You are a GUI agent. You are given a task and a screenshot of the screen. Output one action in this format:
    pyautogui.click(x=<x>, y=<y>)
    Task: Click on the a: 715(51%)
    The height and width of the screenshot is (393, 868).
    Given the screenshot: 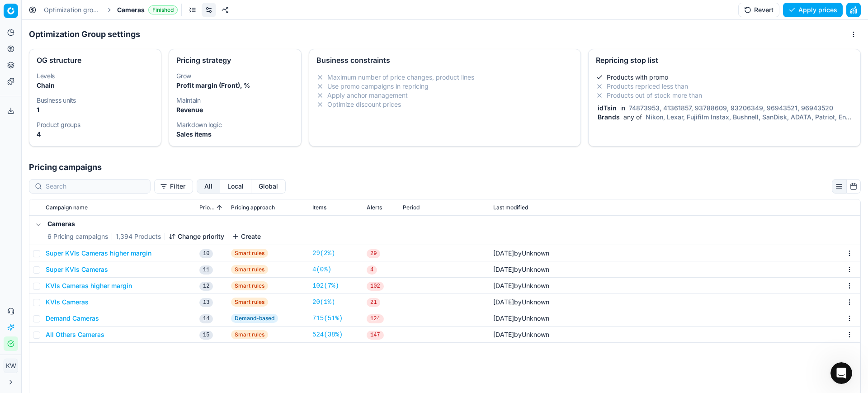 What is the action you would take?
    pyautogui.click(x=327, y=319)
    